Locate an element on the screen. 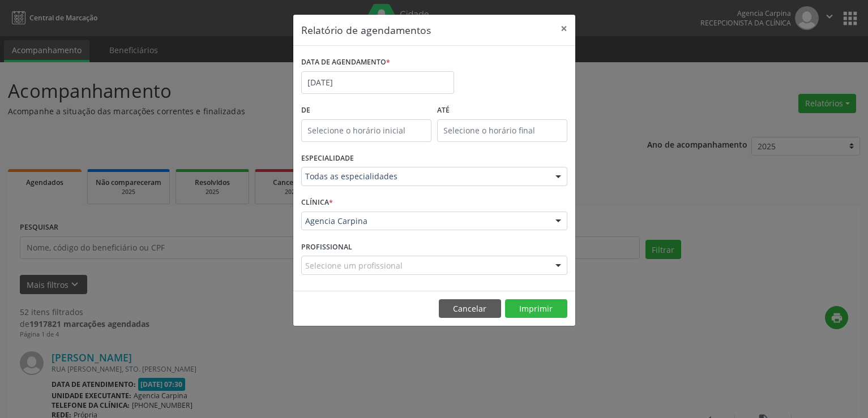 The image size is (868, 418). label: DATA DE AGENDAMENTO is located at coordinates (345, 62).